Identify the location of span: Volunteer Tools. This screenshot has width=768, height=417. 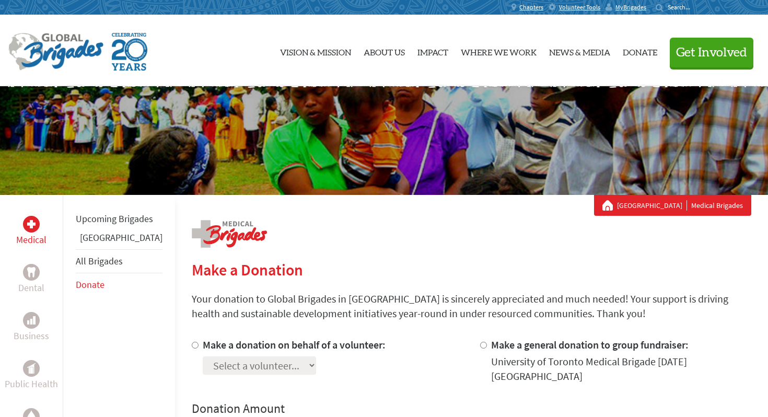
(580, 7).